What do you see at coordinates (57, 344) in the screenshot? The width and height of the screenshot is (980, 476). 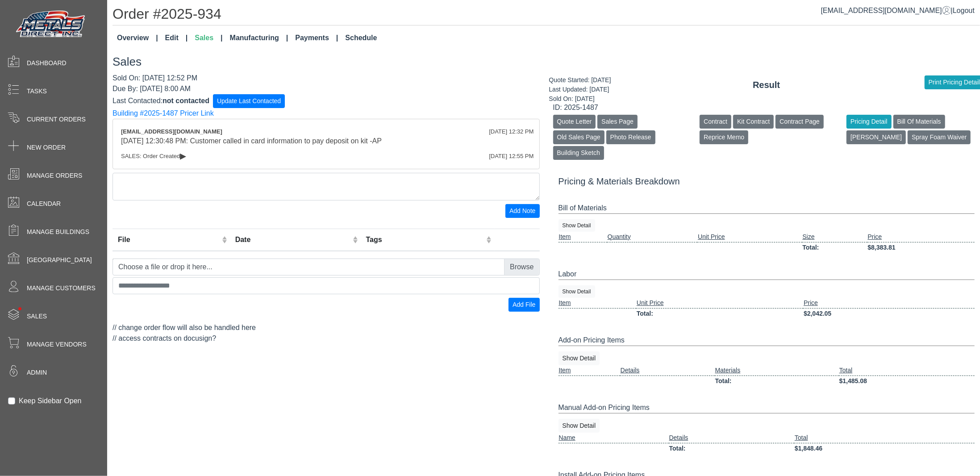 I see `span: Manage Vendors` at bounding box center [57, 344].